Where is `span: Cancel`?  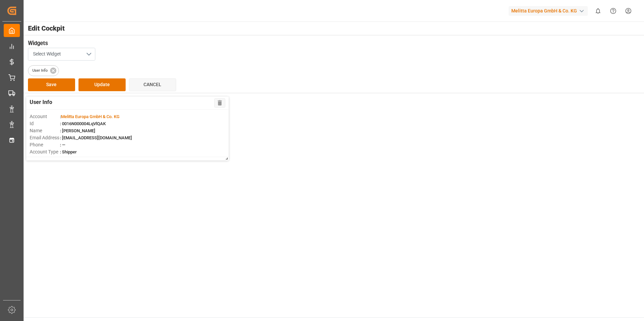
span: Cancel is located at coordinates (152, 84).